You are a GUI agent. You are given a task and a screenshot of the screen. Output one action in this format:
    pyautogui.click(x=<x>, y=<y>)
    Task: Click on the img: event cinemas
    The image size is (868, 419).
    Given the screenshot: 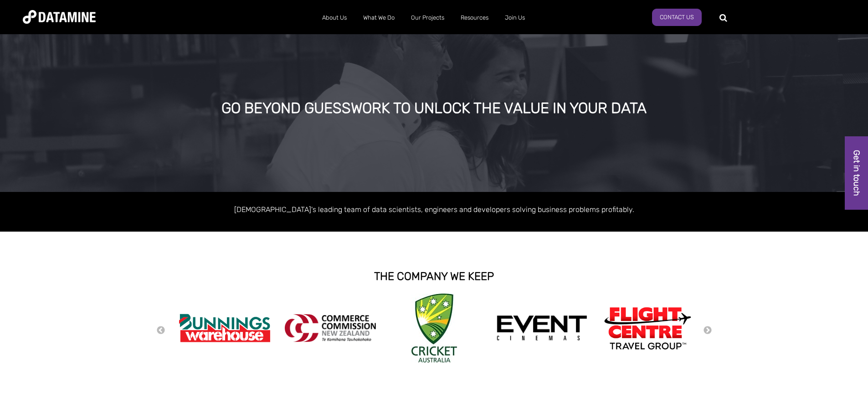 What is the action you would take?
    pyautogui.click(x=542, y=328)
    